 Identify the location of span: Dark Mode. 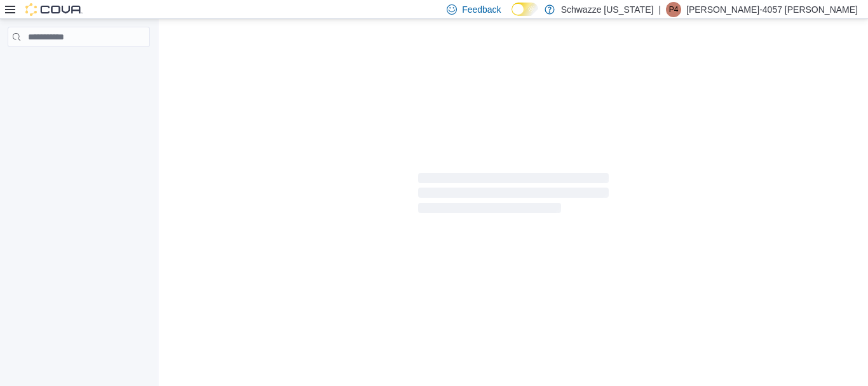
(512, 16).